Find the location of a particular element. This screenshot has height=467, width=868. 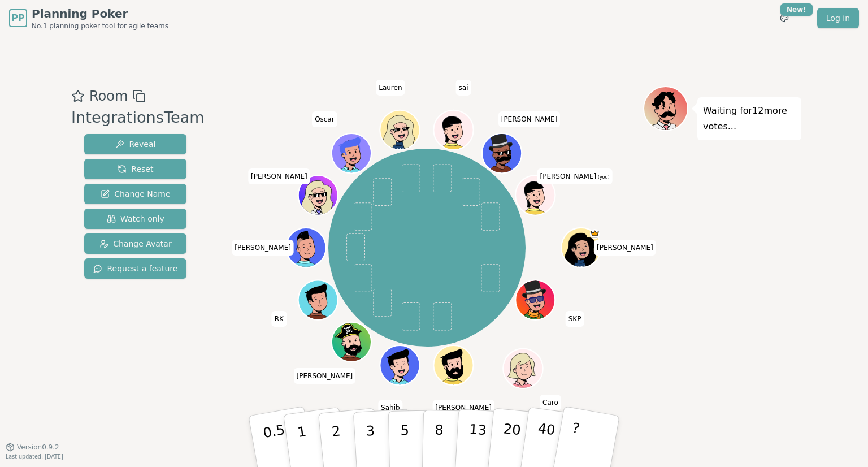

div: New! is located at coordinates (797, 10).